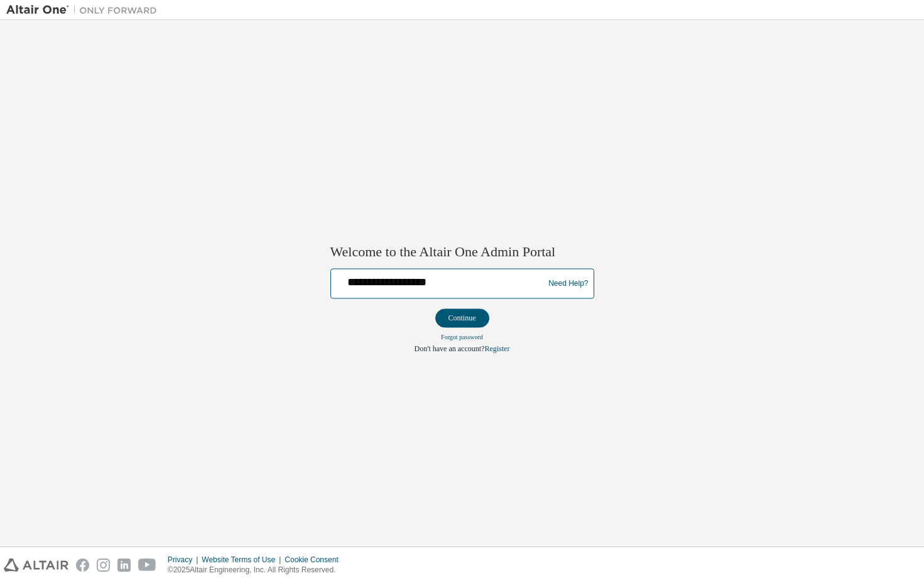  What do you see at coordinates (462, 319) in the screenshot?
I see `button: Continue` at bounding box center [462, 319].